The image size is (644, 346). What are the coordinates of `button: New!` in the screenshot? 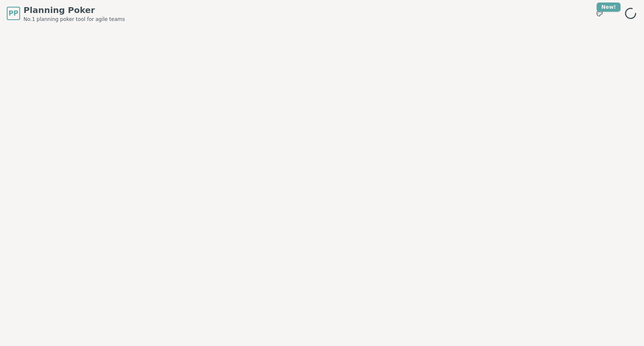 It's located at (599, 14).